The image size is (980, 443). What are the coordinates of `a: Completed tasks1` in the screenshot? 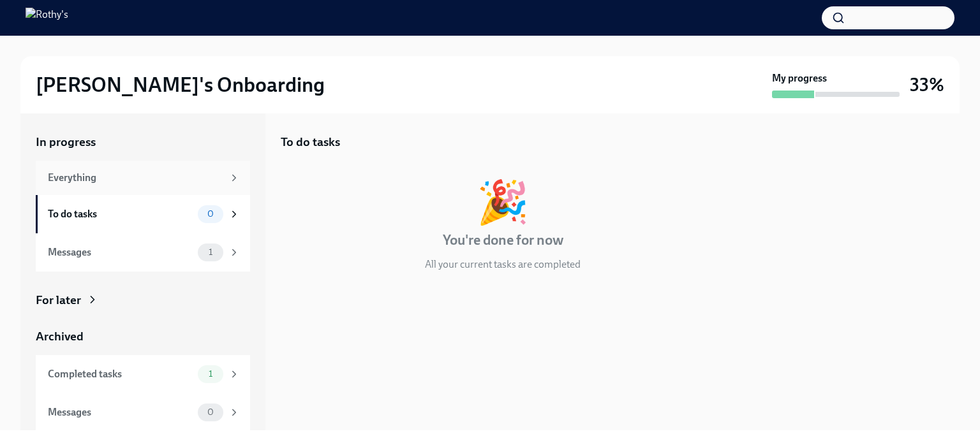 It's located at (143, 374).